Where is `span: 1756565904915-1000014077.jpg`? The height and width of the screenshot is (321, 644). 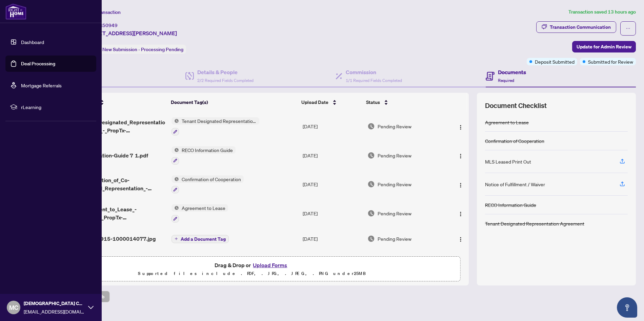 span: 1756565904915-1000014077.jpg is located at coordinates (111, 239).